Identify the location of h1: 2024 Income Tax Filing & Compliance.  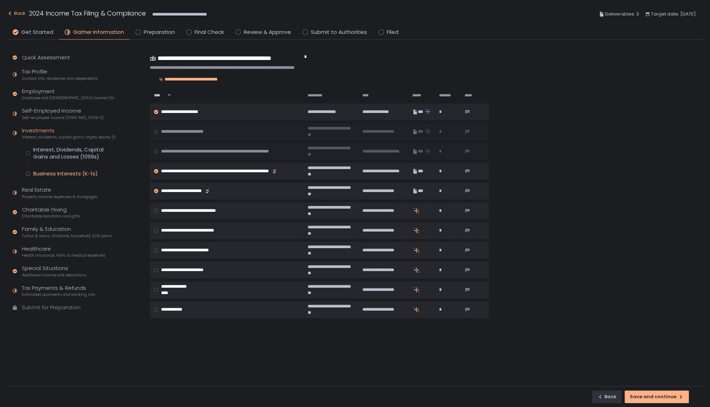
(87, 13).